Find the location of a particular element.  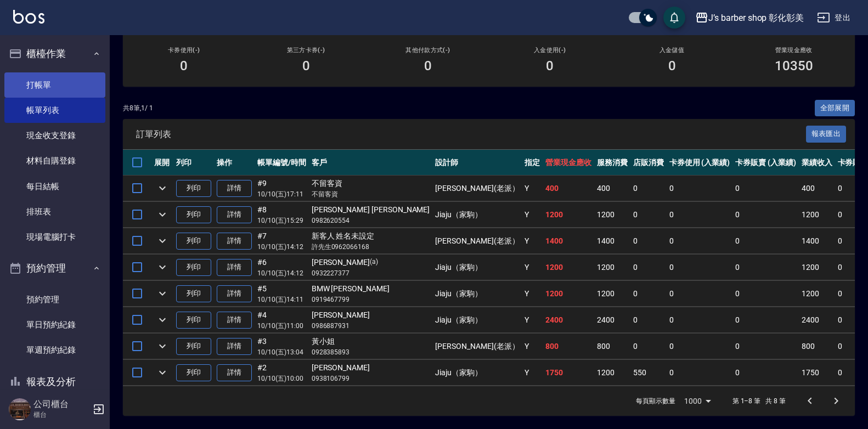

p: 10/10 (五) 17:11 is located at coordinates (282, 194).